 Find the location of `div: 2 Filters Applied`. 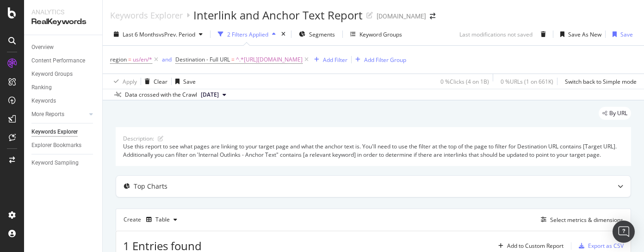

div: 2 Filters Applied is located at coordinates (247, 34).